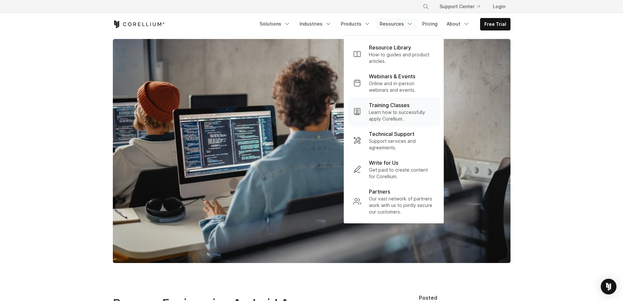 Image resolution: width=623 pixels, height=301 pixels. I want to click on a: Write for Us Get paid to create content for Corellium., so click(394, 169).